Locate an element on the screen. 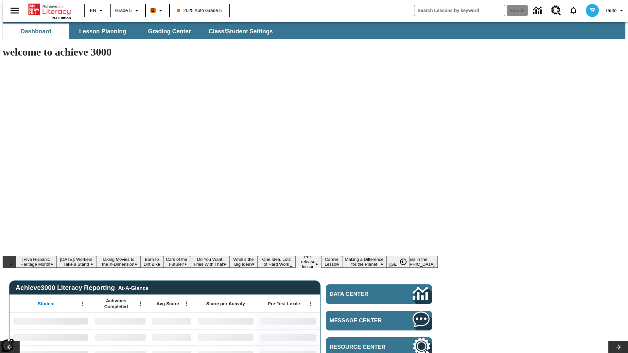  button: Slide 6 Do You Want Fries With That? is located at coordinates (209, 262).